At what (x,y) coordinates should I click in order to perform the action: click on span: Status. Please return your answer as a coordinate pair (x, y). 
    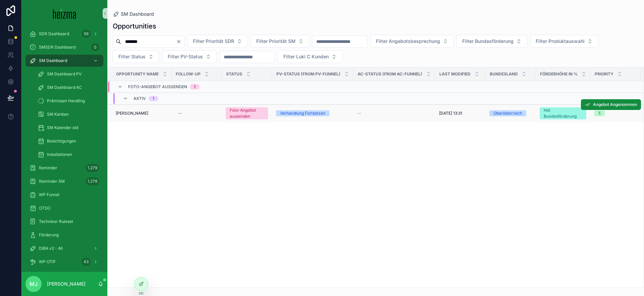
    Looking at the image, I should click on (234, 74).